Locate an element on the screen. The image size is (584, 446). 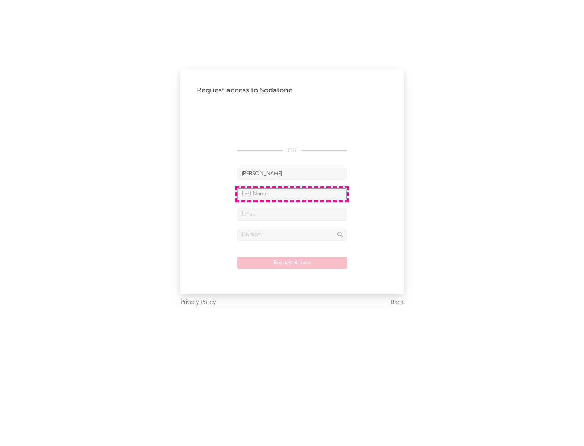
a: Back is located at coordinates (397, 302).